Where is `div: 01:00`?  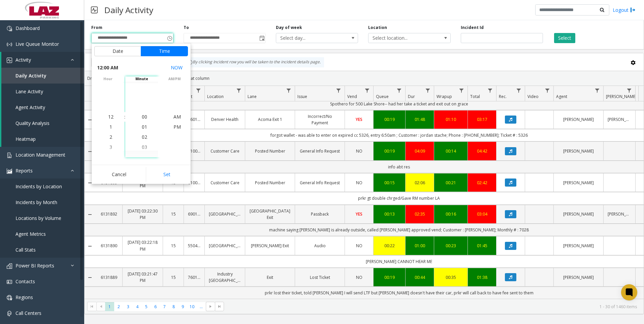
div: 01:00 is located at coordinates (420, 245).